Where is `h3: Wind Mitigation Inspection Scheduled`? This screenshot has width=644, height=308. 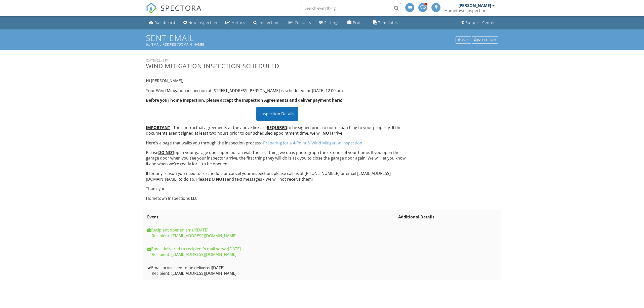 h3: Wind Mitigation Inspection Scheduled is located at coordinates (277, 66).